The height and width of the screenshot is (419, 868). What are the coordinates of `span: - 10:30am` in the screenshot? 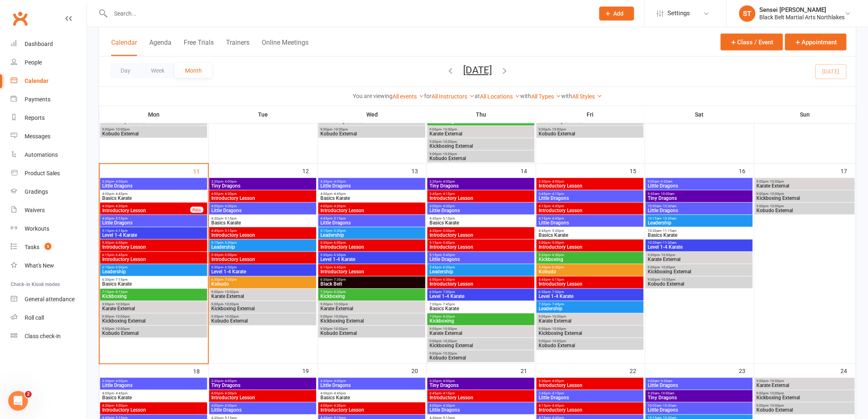 It's located at (669, 219).